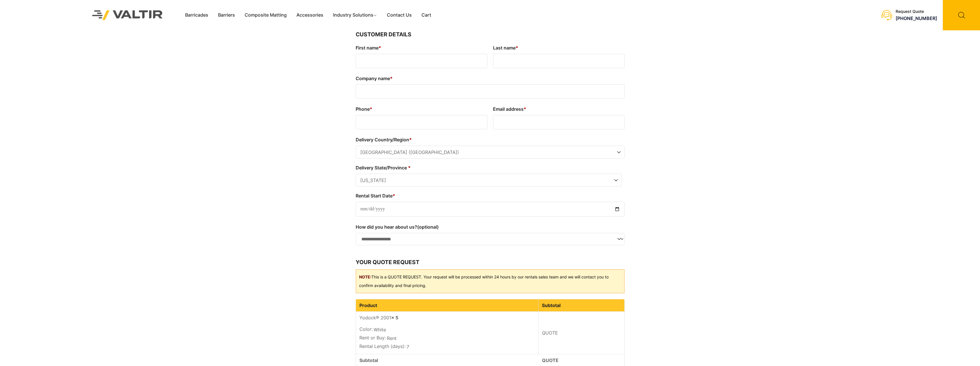 This screenshot has height=366, width=980. I want to click on b: NOTE:, so click(365, 277).